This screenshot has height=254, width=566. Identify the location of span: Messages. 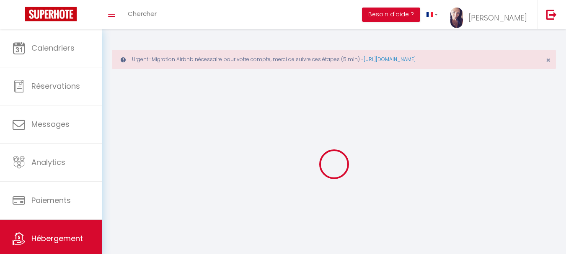
(50, 124).